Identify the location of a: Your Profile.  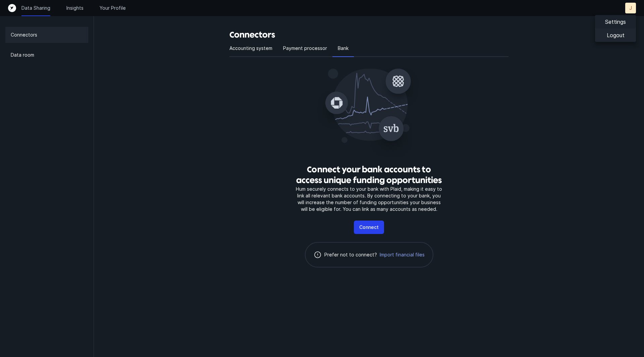
(113, 8).